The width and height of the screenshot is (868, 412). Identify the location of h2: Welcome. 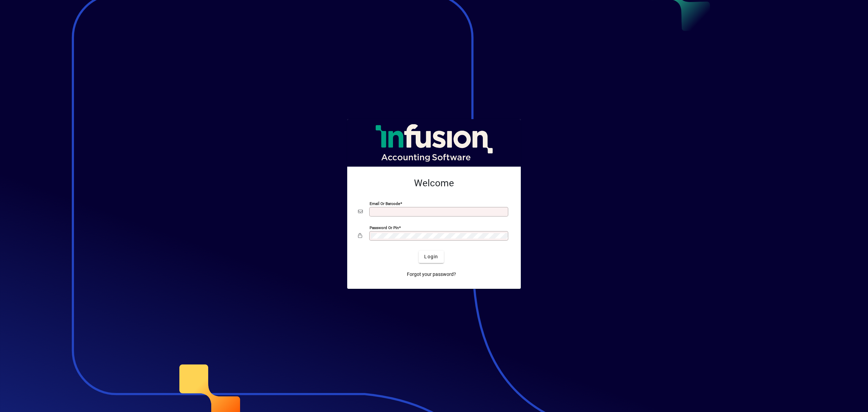
(434, 184).